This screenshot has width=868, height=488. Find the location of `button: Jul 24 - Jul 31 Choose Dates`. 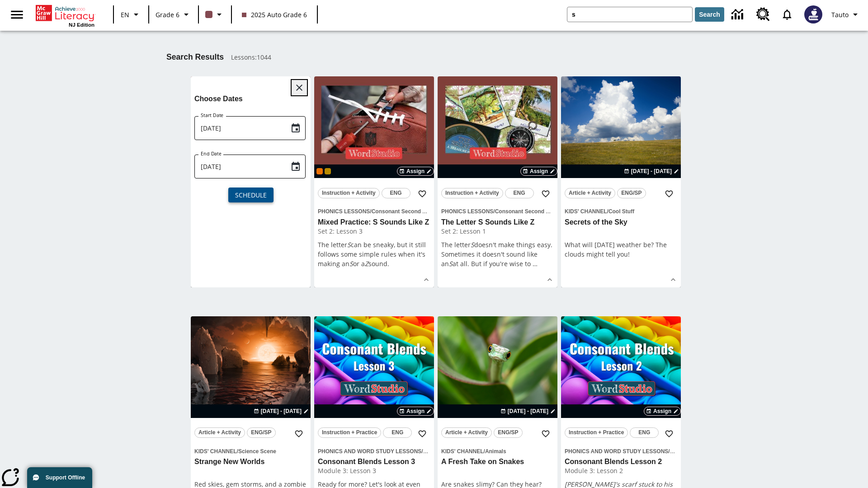

button: Jul 24 - Jul 31 Choose Dates is located at coordinates (651, 171).